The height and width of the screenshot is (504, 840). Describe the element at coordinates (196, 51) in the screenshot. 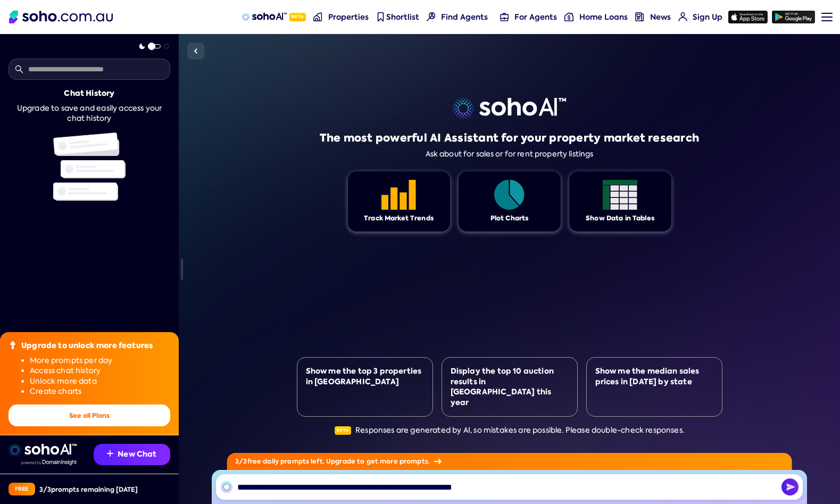

I see `img: Sidebar toggle icon` at that location.